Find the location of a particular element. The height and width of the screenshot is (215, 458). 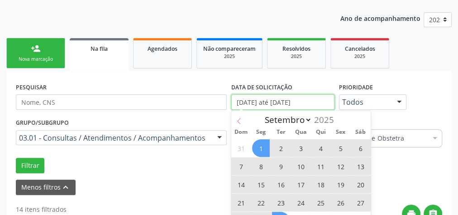

label: PESQUISAR is located at coordinates (31, 87).